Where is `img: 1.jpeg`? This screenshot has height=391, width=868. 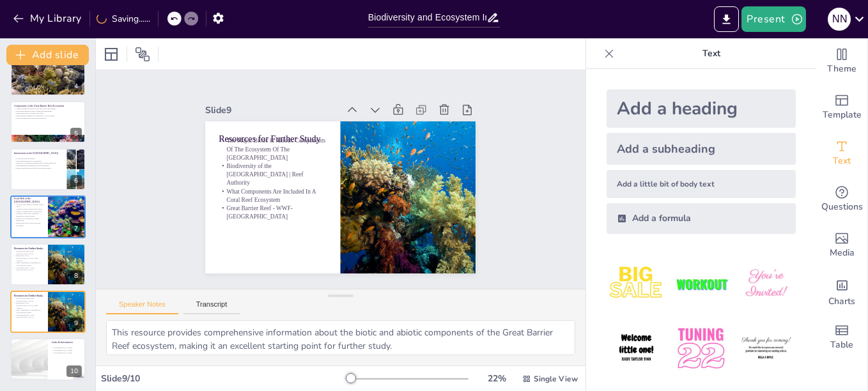 img: 1.jpeg is located at coordinates (636, 284).